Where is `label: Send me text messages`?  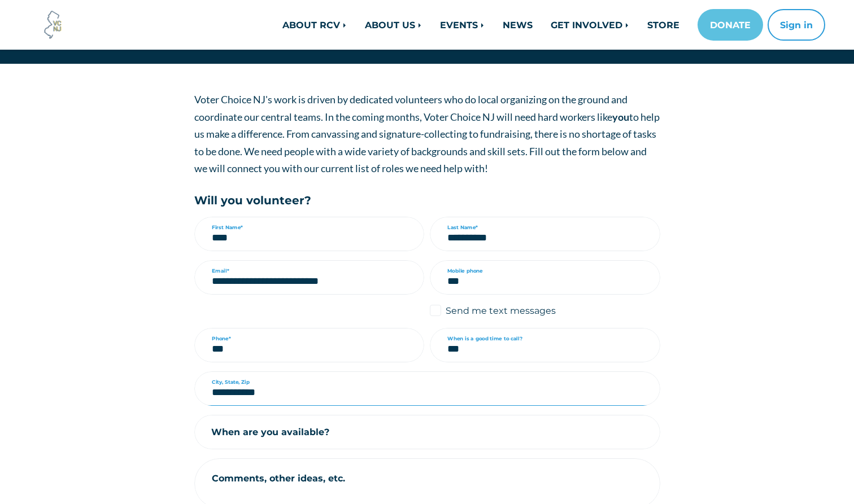
label: Send me text messages is located at coordinates (500, 310).